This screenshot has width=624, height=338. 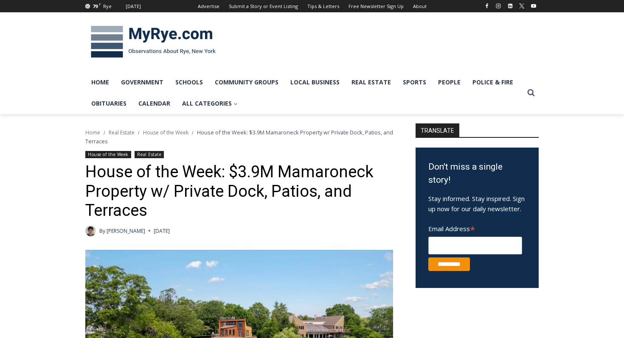 I want to click on a: Calendar, so click(x=154, y=104).